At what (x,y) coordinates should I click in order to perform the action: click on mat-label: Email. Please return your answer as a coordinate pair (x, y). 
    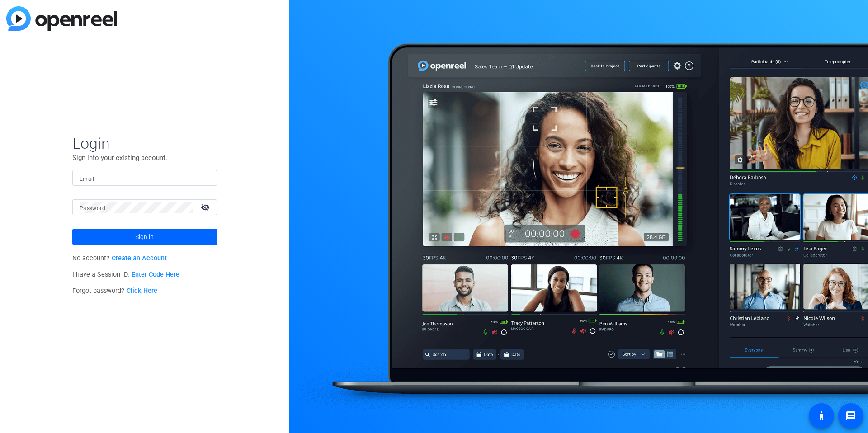
    Looking at the image, I should click on (87, 179).